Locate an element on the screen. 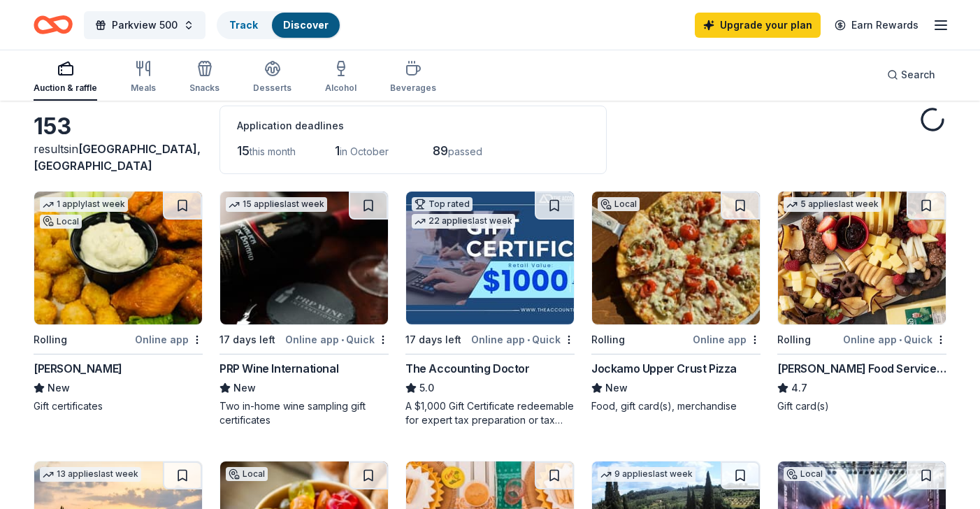 This screenshot has width=980, height=509. div: Auction & raffle is located at coordinates (65, 88).